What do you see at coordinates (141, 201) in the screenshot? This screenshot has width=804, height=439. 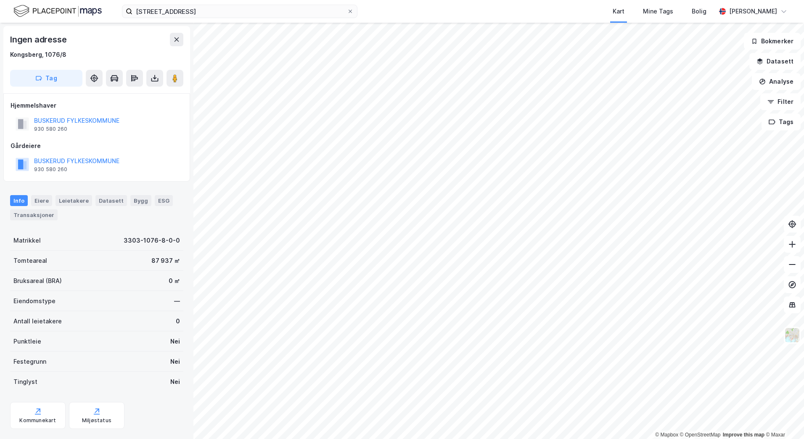 I see `div: Bygg` at bounding box center [141, 201].